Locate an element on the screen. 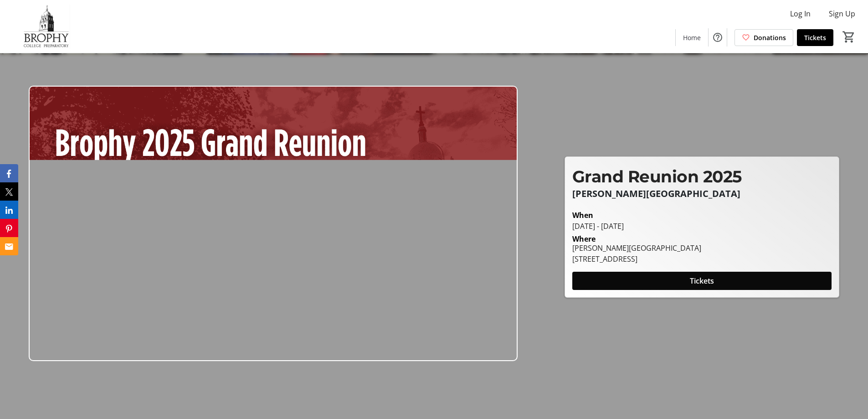 The height and width of the screenshot is (419, 868). button: Sign Up is located at coordinates (842, 14).